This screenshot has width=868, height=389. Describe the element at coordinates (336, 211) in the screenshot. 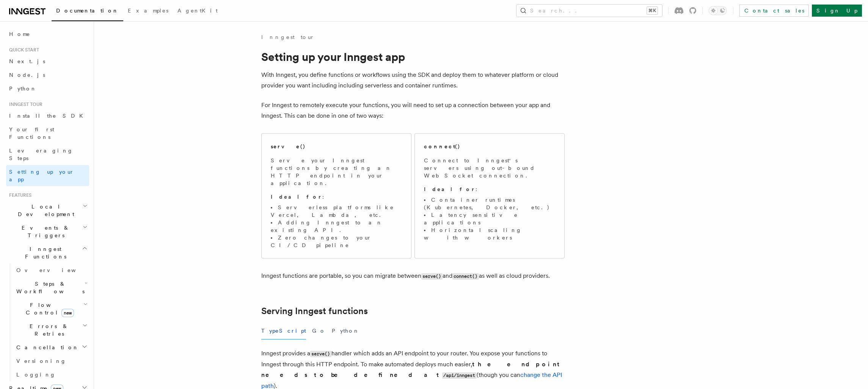

I see `li: Serverless platforms like Vercel, Lambda, etc.` at that location.